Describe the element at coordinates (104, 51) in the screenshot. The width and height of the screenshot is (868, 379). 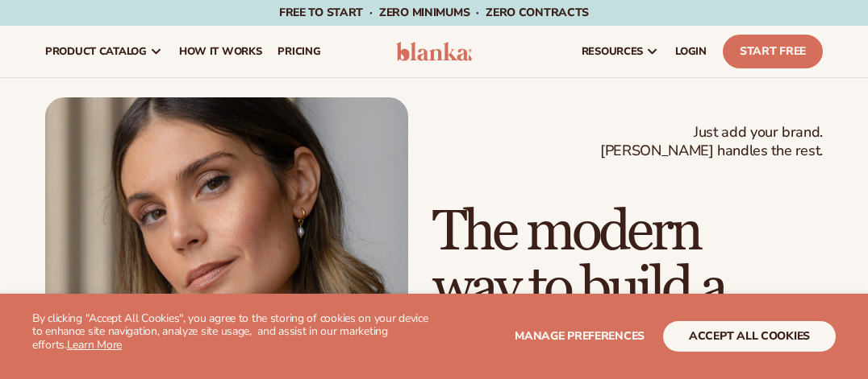
I see `a: product catalog` at that location.